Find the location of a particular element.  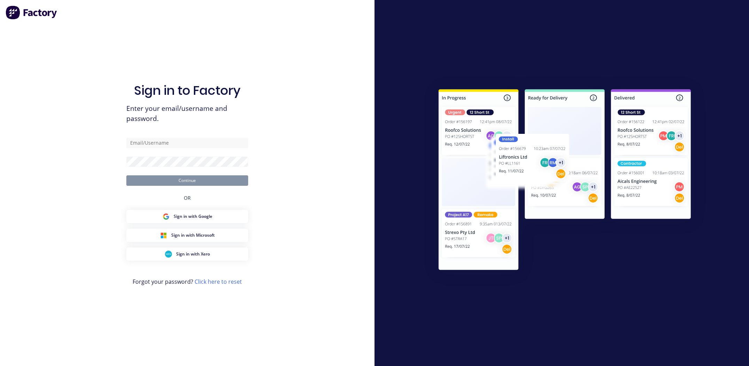

img: Microsoft Sign in is located at coordinates (164, 235).